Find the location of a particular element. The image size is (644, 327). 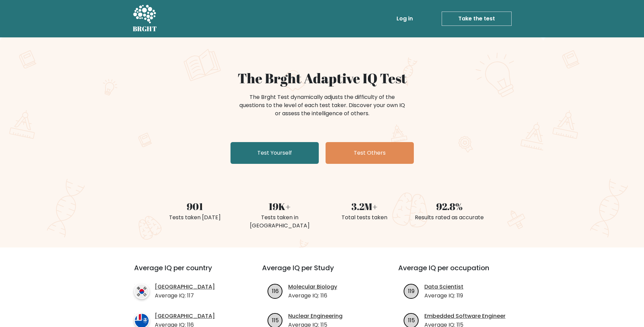

div: Results rated as accurate is located at coordinates (450, 217).